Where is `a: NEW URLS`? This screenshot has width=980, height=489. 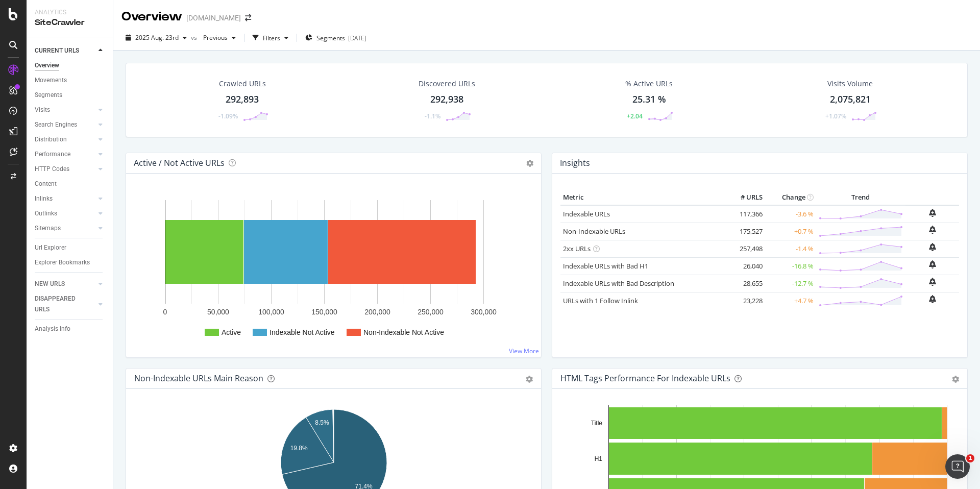 a: NEW URLS is located at coordinates (65, 284).